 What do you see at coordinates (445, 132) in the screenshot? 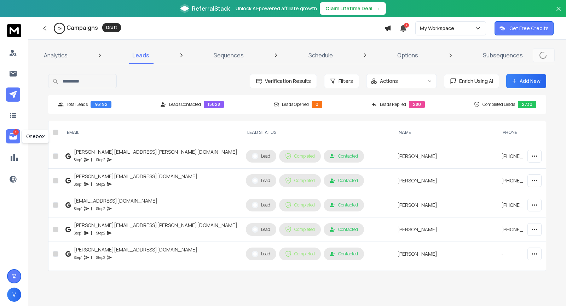
I see `th: NAME` at bounding box center [445, 132].